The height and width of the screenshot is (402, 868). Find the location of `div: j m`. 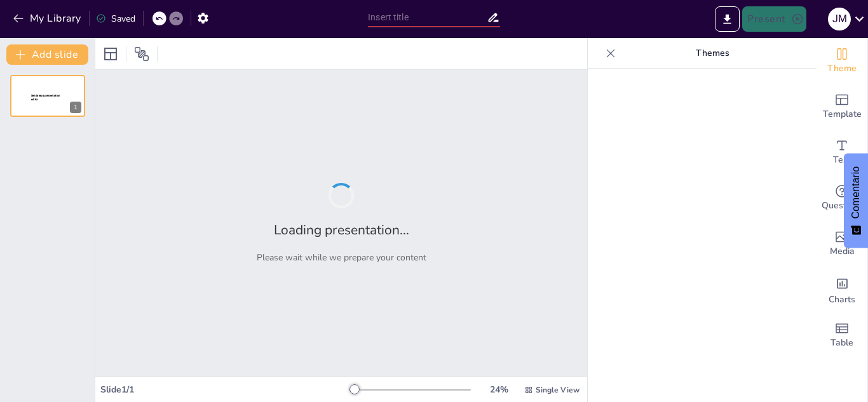

div: j m is located at coordinates (839, 19).